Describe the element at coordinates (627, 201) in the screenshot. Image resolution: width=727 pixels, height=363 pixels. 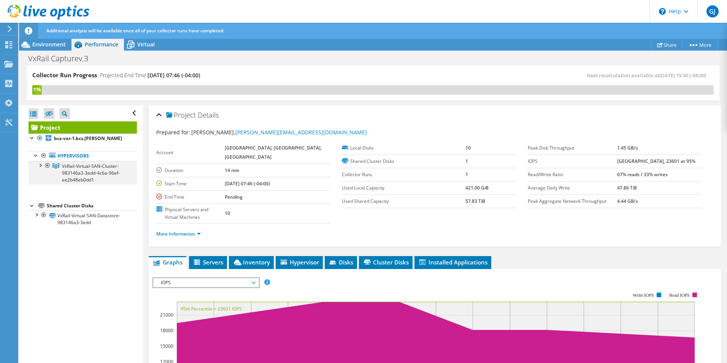
I see `b: 4.44 GB/s` at that location.